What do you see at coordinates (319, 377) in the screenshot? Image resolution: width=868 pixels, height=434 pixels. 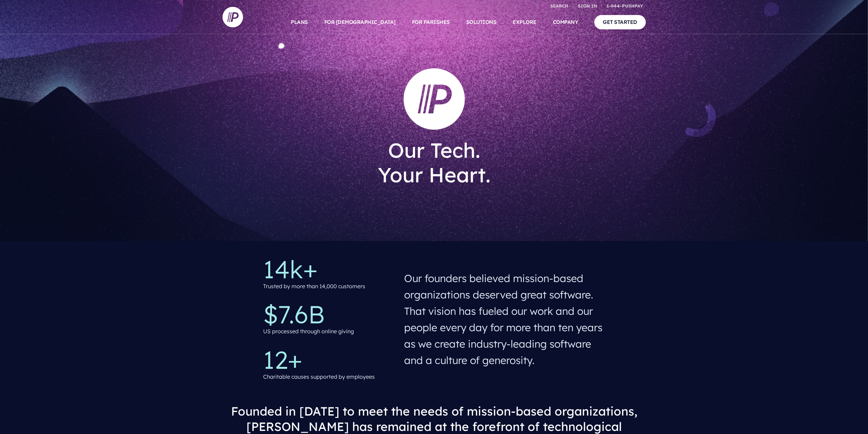 I see `p: Charitable causes supported by employees` at bounding box center [319, 377].